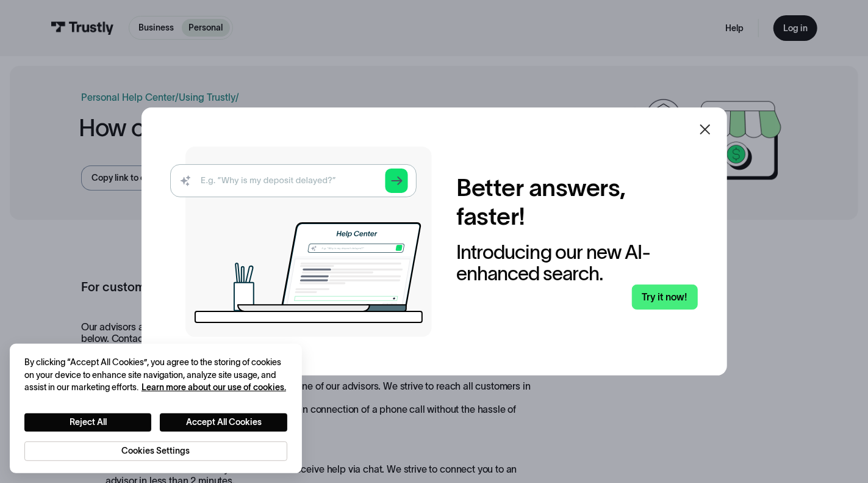 This screenshot has width=868, height=483. What do you see at coordinates (665, 297) in the screenshot?
I see `a: Try it now!` at bounding box center [665, 297].